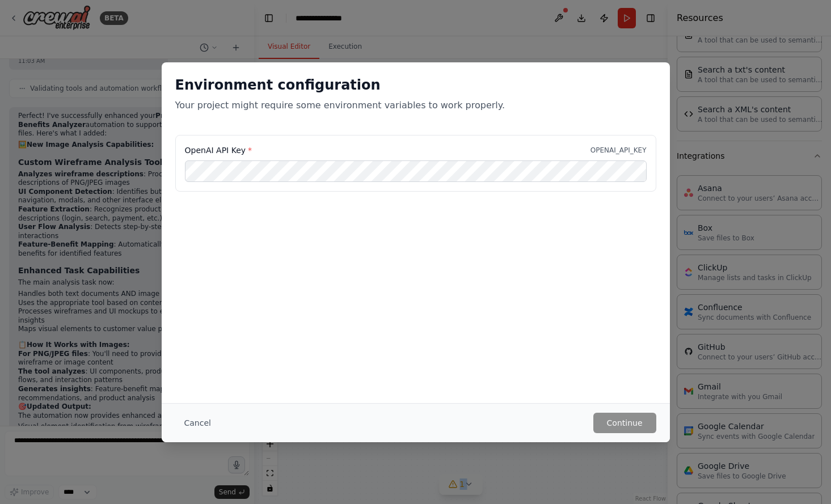  I want to click on h2: Environment configuration, so click(416, 85).